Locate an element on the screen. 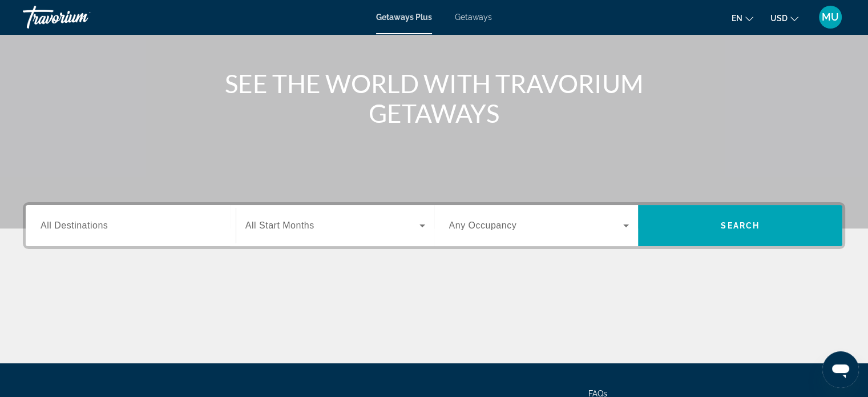  button: Change language is located at coordinates (743, 18).